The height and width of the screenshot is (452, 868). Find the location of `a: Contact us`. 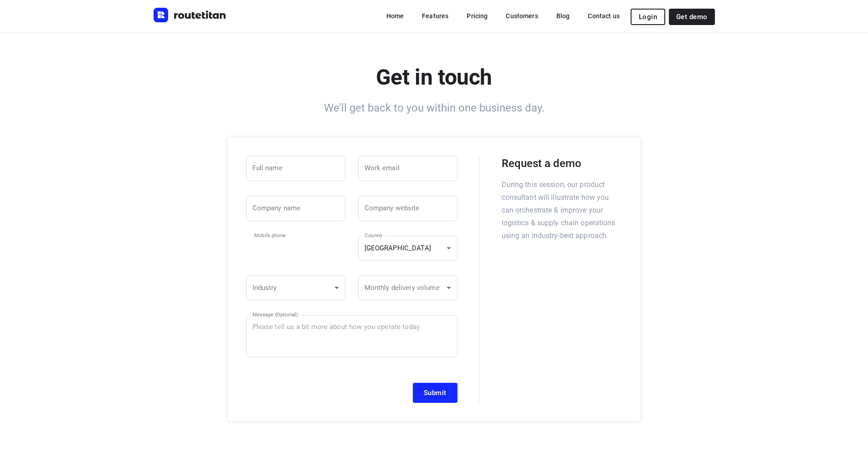

a: Contact us is located at coordinates (604, 16).